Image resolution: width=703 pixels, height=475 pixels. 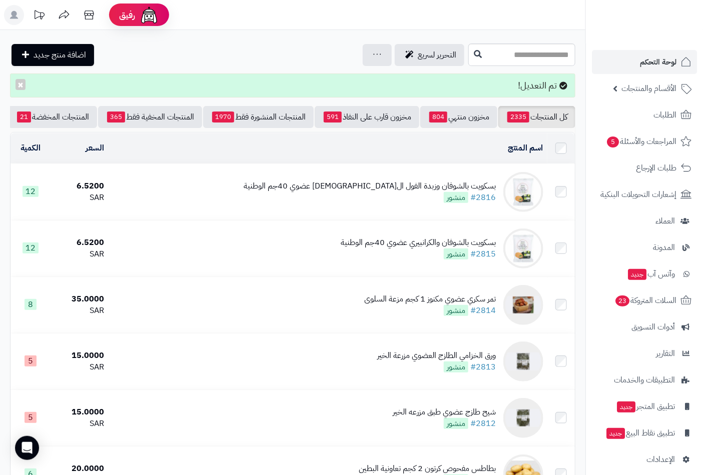 What do you see at coordinates (661, 460) in the screenshot?
I see `span: الإعدادات` at bounding box center [661, 460].